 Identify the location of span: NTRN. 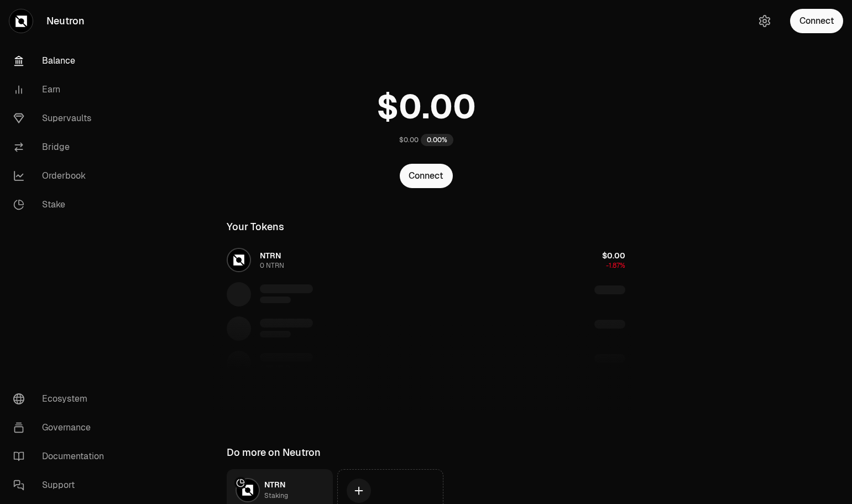
(275, 484).